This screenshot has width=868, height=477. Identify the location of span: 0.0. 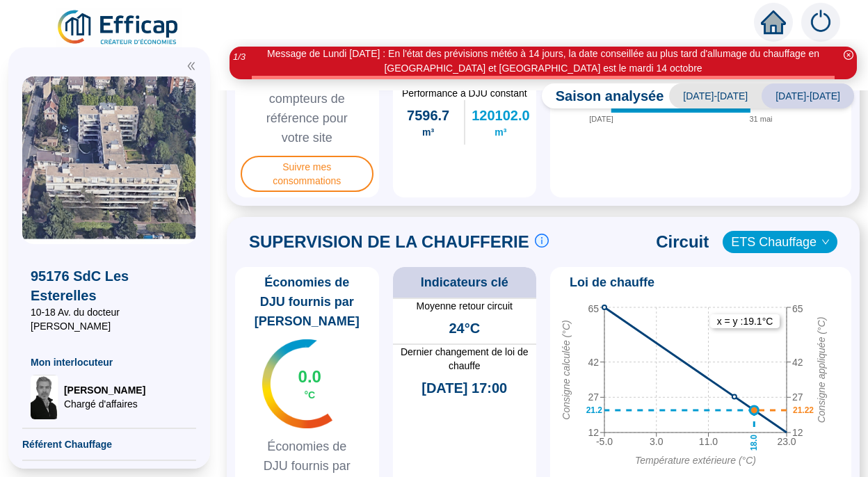
(310, 376).